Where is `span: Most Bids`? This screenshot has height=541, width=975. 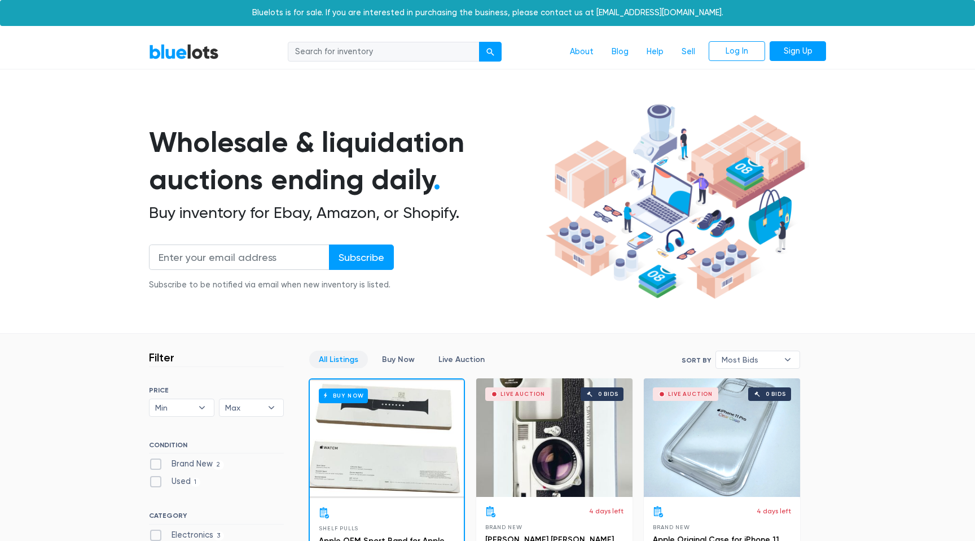 span: Most Bids is located at coordinates (750, 360).